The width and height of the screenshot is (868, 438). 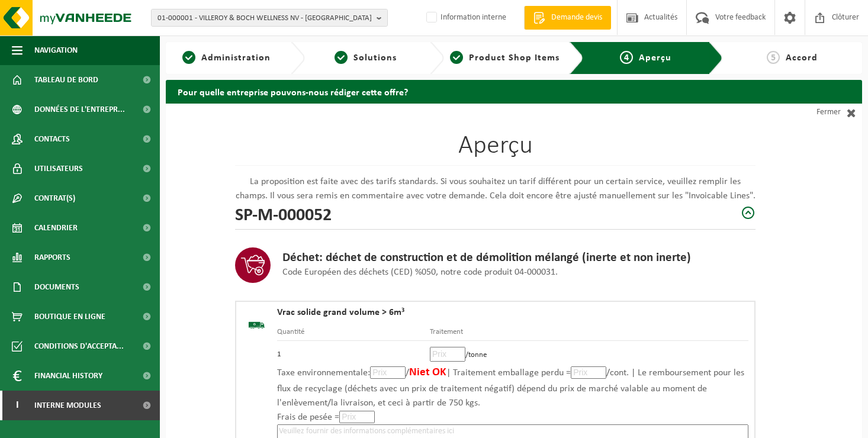 I want to click on span: Aperçu, so click(x=655, y=58).